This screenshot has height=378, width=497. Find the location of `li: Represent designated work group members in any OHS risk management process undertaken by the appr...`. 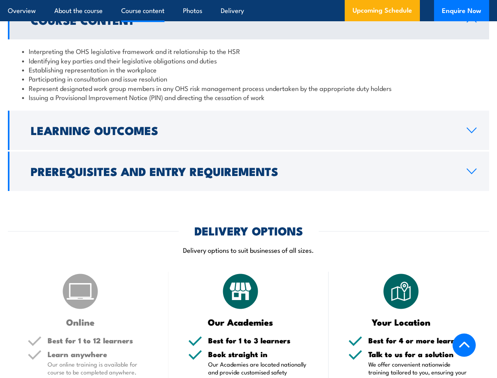

li: Represent designated work group members in any OHS risk management process undertaken by the appr... is located at coordinates (248, 88).